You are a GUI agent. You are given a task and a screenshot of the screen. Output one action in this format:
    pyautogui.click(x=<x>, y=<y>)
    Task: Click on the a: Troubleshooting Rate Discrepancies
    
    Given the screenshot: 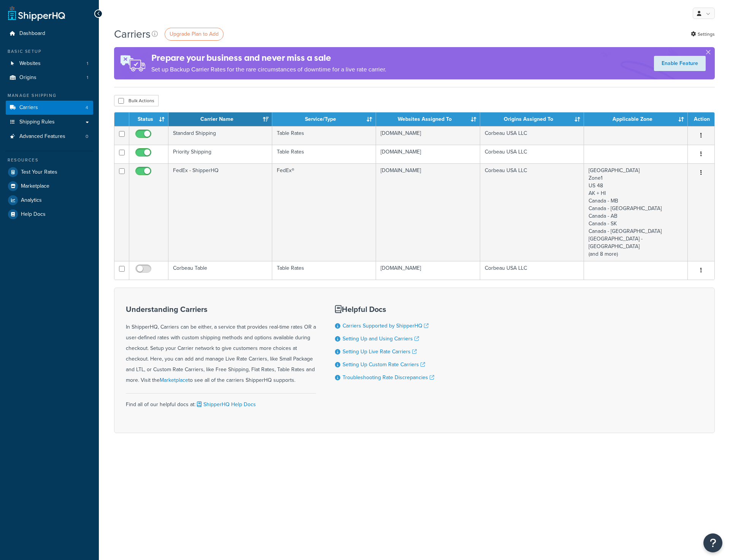 What is the action you would take?
    pyautogui.click(x=389, y=377)
    